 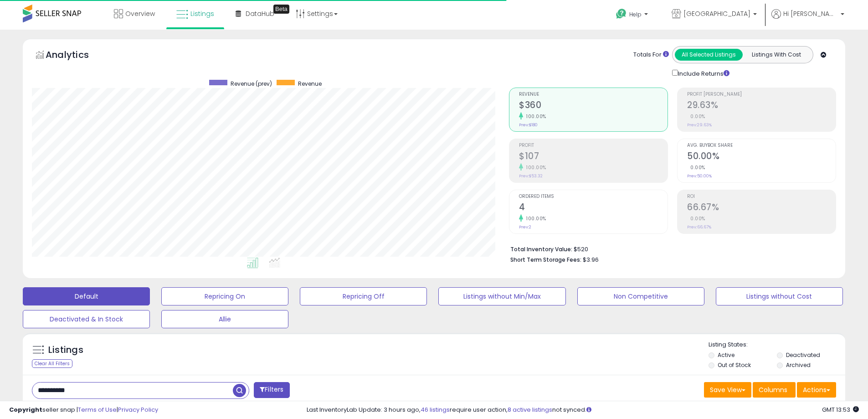 I want to click on button: Actions, so click(x=817, y=390).